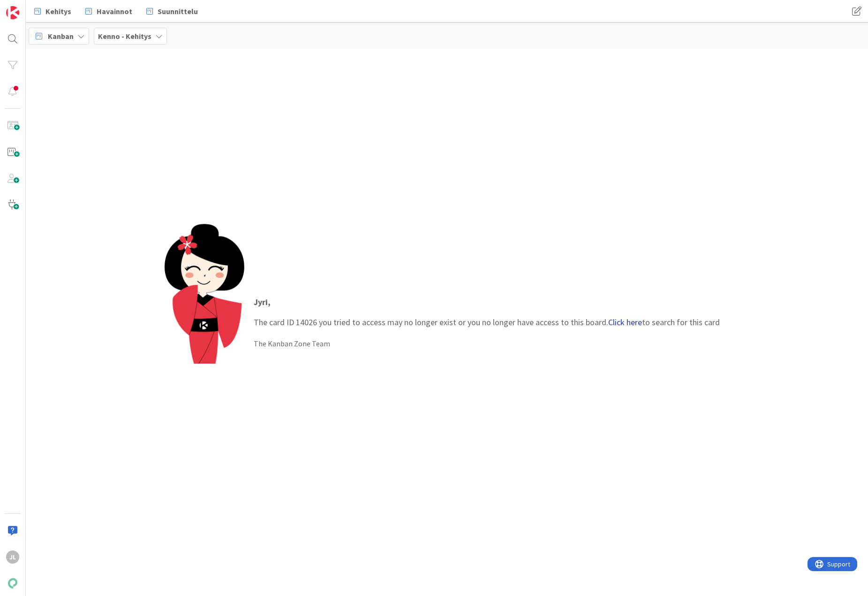 This screenshot has height=596, width=868. I want to click on b: Kenno - Kehitys, so click(125, 36).